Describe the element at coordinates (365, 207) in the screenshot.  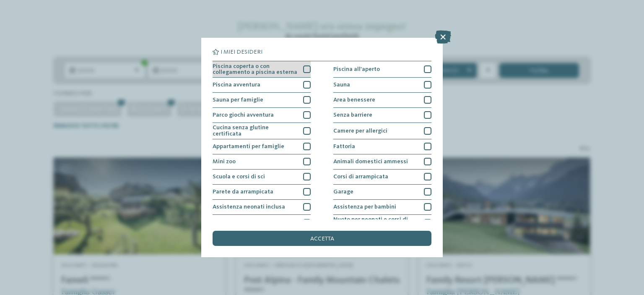
I see `span: Assistenza per bambini` at that location.